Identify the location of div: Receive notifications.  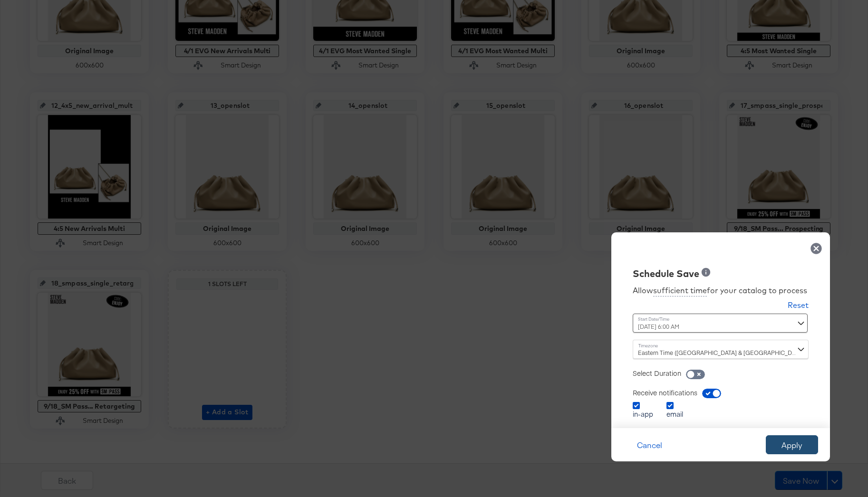
(665, 392).